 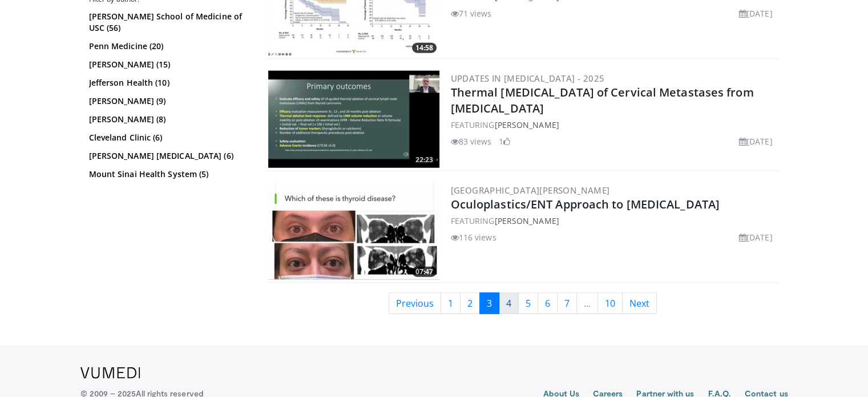 I want to click on a: 7, so click(x=567, y=303).